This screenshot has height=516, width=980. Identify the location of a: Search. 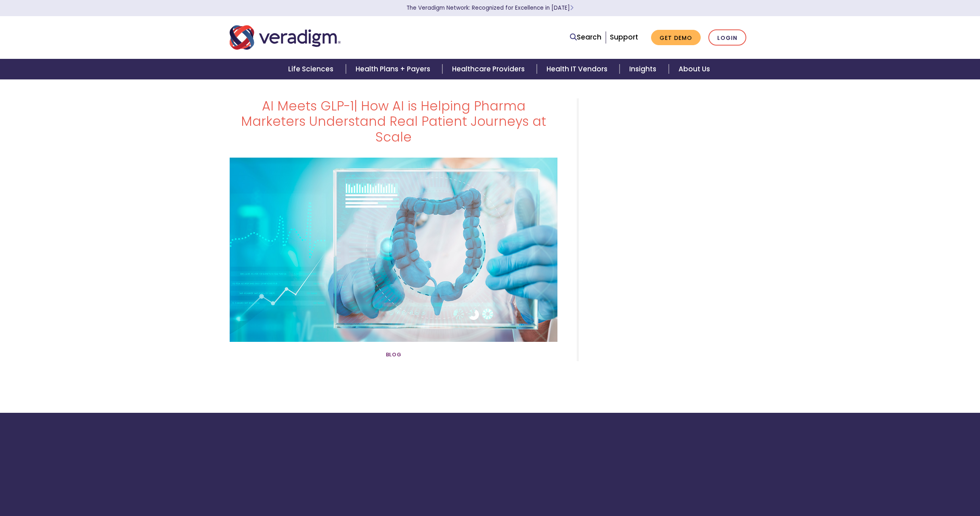
(585, 37).